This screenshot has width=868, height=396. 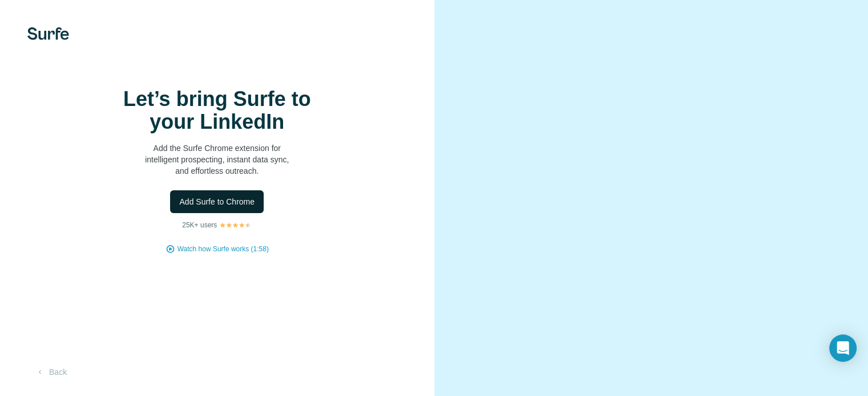 I want to click on button: Back, so click(x=51, y=372).